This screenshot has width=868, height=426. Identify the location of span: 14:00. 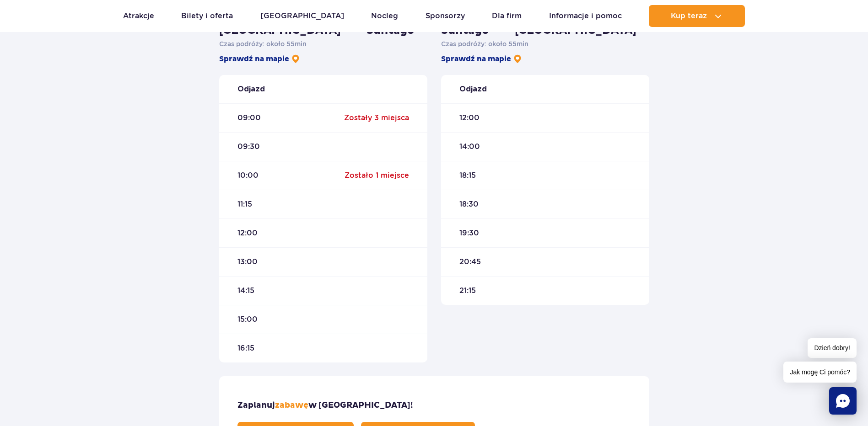
(470, 147).